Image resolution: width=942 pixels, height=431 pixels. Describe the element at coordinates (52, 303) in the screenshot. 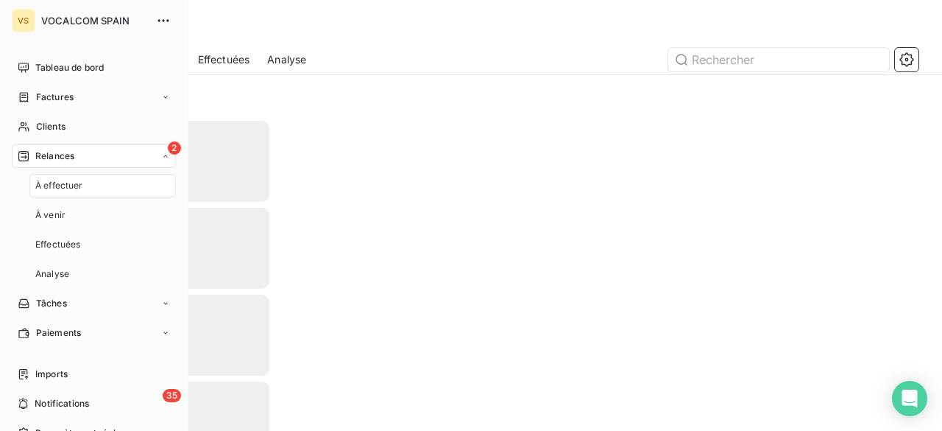

I see `span: Tâches` at that location.